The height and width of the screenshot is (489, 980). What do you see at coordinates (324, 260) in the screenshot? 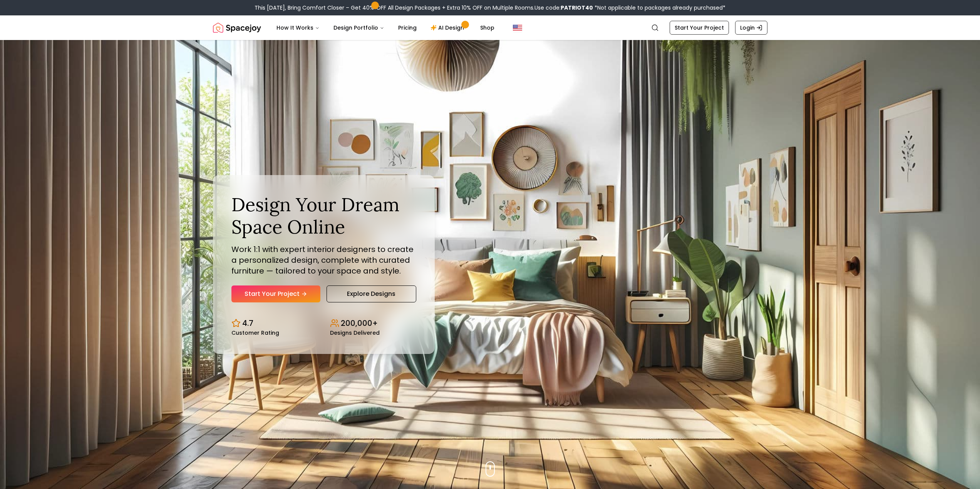
I see `p: Work 1:1 with expert interior designers to create a personalized design, complete with curated fu...` at bounding box center [324, 260].